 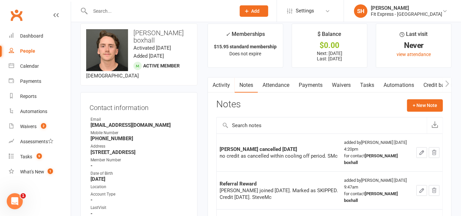 What do you see at coordinates (40, 36) in the screenshot?
I see `a: Dashboard` at bounding box center [40, 36].